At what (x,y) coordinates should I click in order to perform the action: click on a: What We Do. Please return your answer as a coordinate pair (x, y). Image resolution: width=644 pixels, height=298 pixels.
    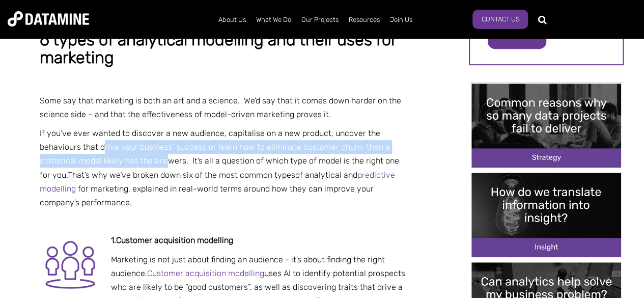
    Looking at the image, I should click on (274, 20).